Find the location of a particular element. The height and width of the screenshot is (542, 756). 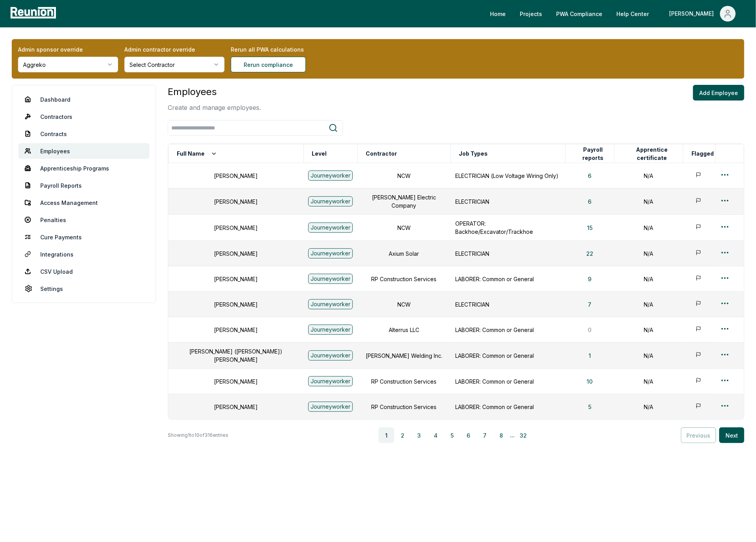

button: 22 is located at coordinates (590, 253).